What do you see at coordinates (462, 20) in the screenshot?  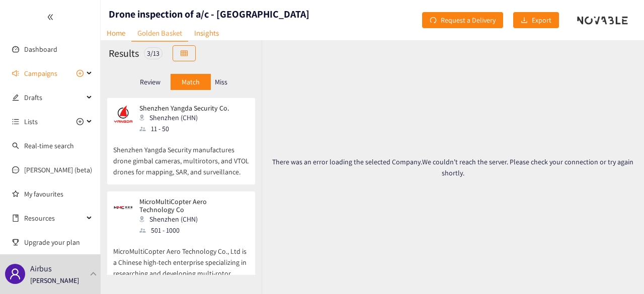 I see `button: redoRequest a Delivery` at bounding box center [462, 20].